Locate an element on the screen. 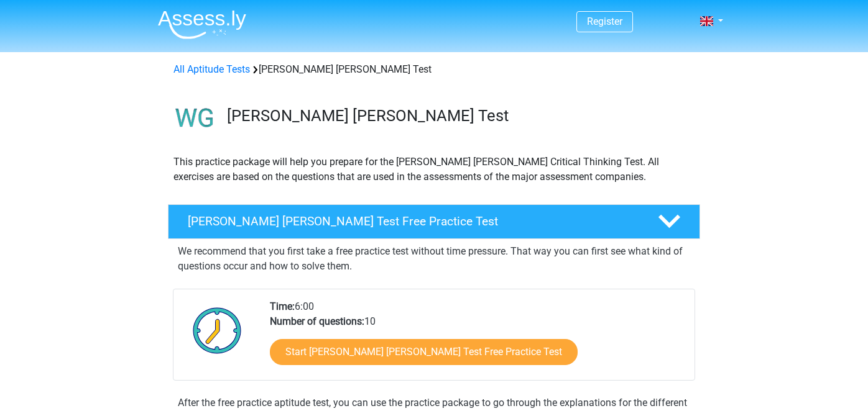 The image size is (868, 411). img: watson glaser test is located at coordinates (194, 118).